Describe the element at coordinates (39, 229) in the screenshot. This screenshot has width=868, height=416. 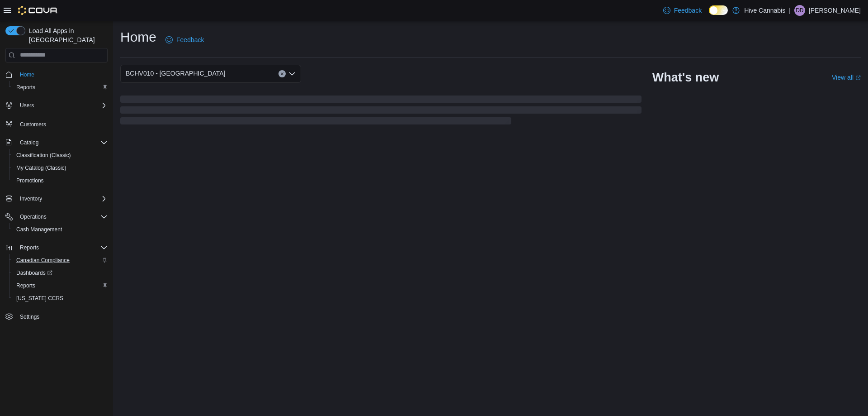
I see `a: Cash Management` at that location.